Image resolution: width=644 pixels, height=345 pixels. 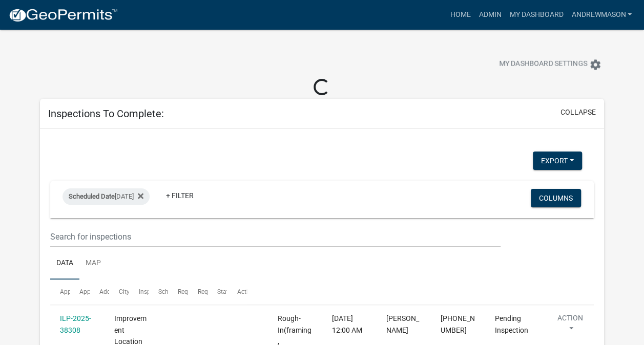 What do you see at coordinates (161, 292) in the screenshot?
I see `span: Inspection Type` at bounding box center [161, 292].